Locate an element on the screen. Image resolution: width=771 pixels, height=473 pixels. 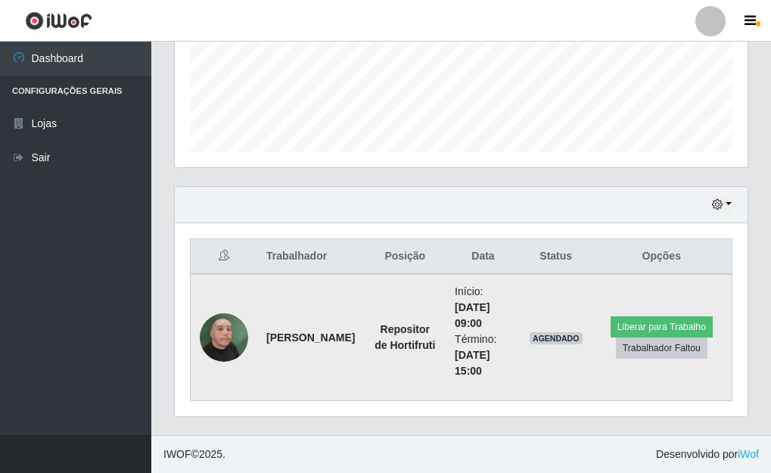
th: Opções is located at coordinates (662, 256).